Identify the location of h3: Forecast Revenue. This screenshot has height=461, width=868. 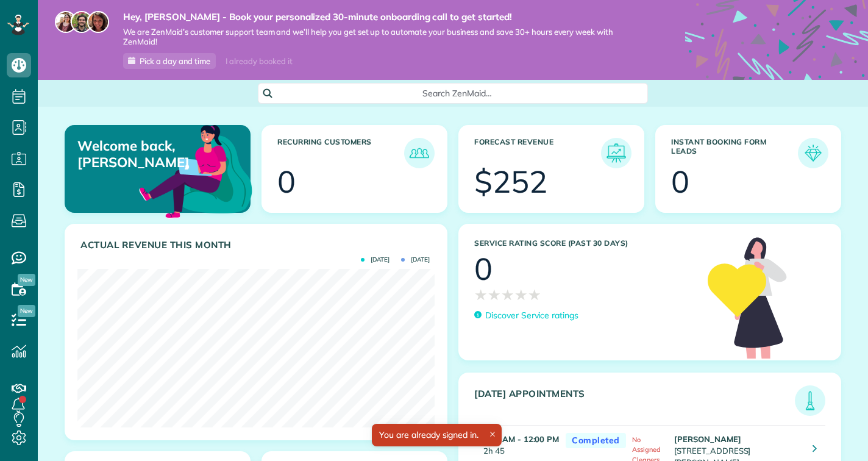
(538, 153).